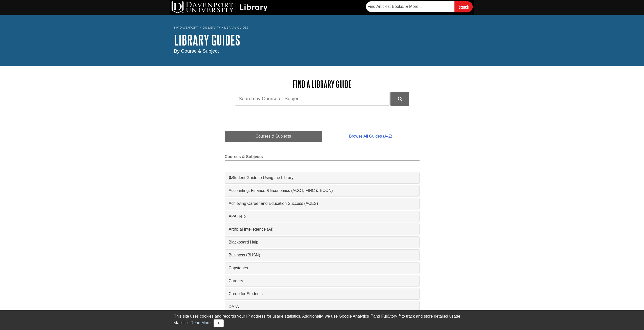  What do you see at coordinates (322, 268) in the screenshot?
I see `div: Capstones` at bounding box center [322, 268].